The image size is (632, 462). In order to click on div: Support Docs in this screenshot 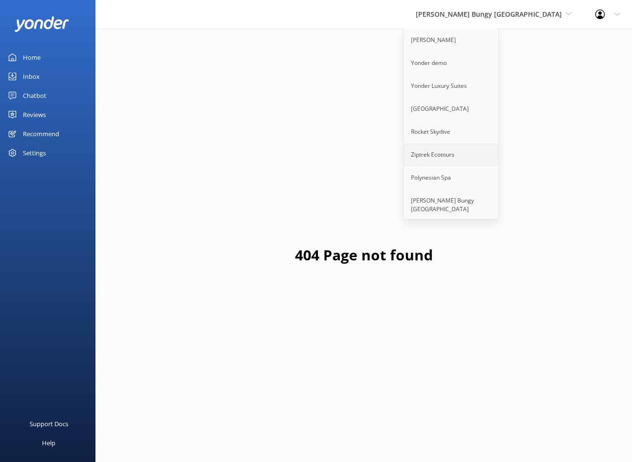, I will do `click(49, 424)`.